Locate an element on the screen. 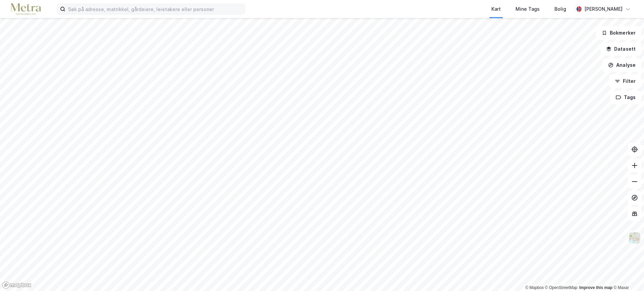 The width and height of the screenshot is (644, 291). button: Tags is located at coordinates (625, 98).